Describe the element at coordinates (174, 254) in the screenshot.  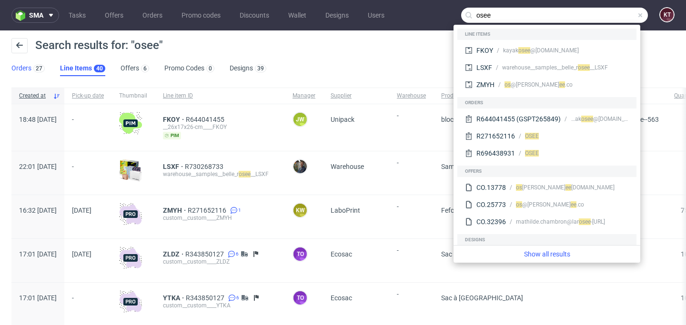
I see `a: ZLDZ` at that location.